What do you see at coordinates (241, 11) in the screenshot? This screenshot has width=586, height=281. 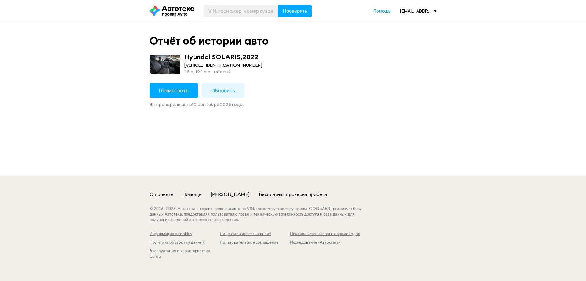 I see `input: VIN, госномер, номер кузова` at bounding box center [241, 11].